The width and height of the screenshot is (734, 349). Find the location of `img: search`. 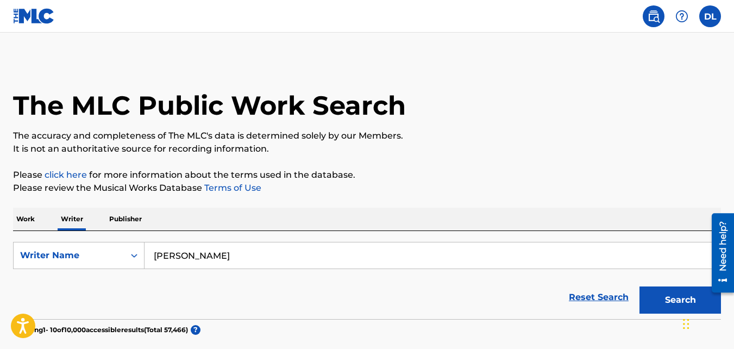

img: search is located at coordinates (654, 16).